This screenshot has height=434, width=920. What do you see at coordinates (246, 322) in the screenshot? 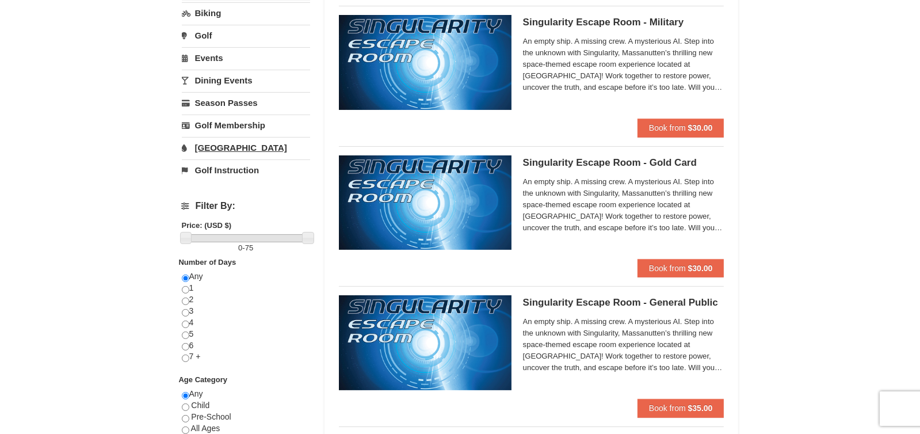
I see `div: Any 1 2 3 4 5 6 7 +` at bounding box center [246, 322].